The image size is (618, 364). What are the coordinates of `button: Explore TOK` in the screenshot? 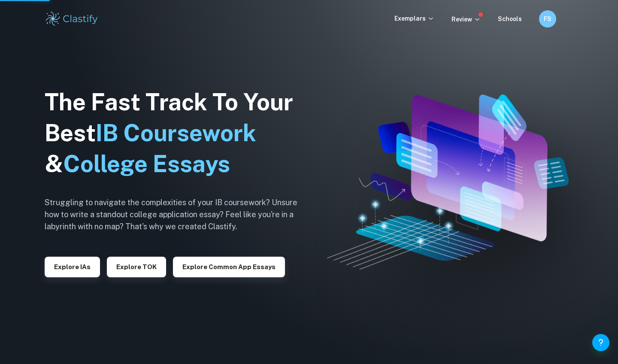 It's located at (136, 267).